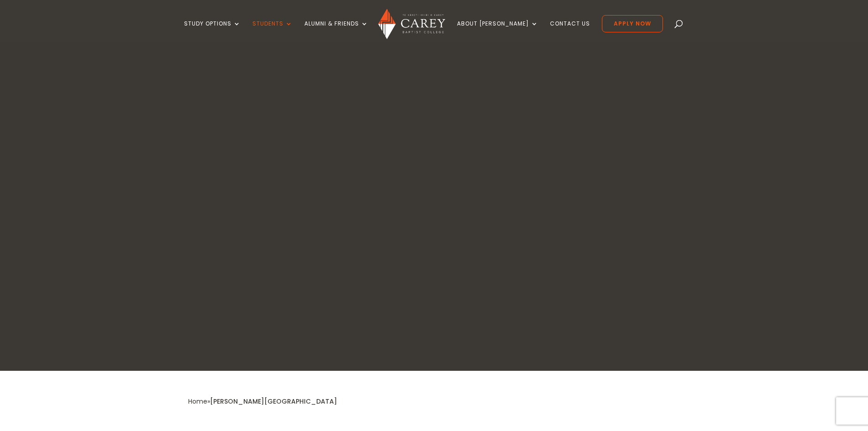  I want to click on img: Carey Baptist College, so click(411, 24).